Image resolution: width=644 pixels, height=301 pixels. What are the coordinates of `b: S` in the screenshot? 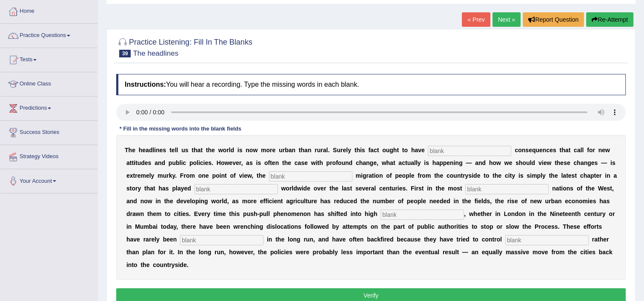 It's located at (335, 150).